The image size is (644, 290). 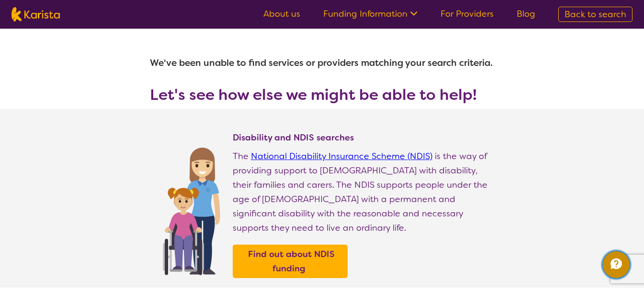 What do you see at coordinates (616, 265) in the screenshot?
I see `button: Channel Menu` at bounding box center [616, 265].